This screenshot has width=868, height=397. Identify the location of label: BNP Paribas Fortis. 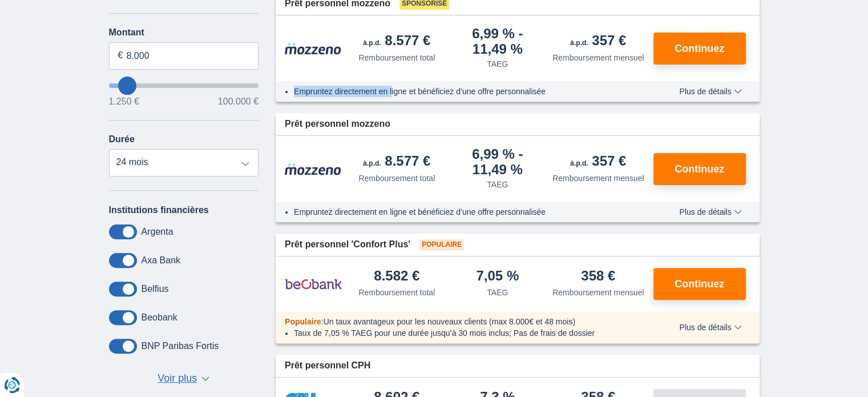
(180, 346).